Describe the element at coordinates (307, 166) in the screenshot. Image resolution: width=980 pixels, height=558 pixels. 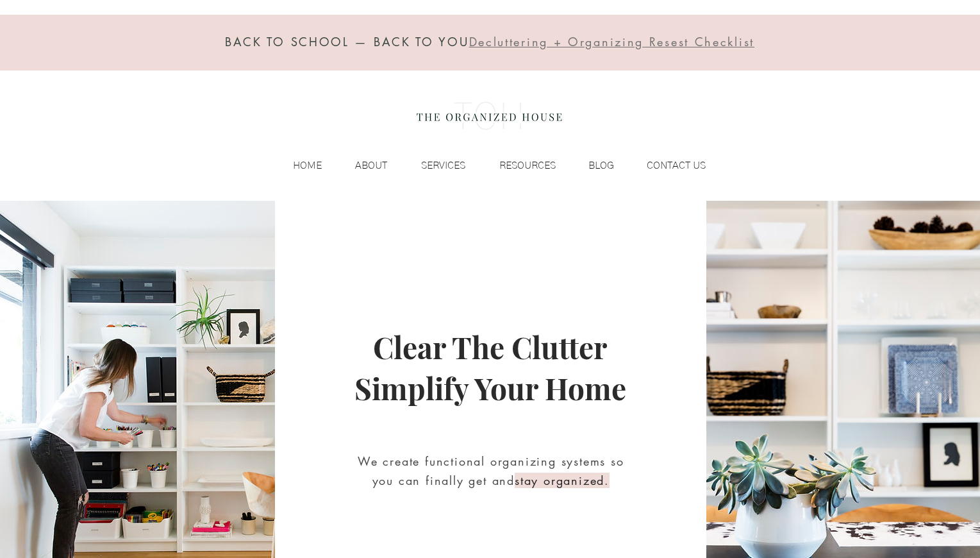
I see `p: HOME` at that location.